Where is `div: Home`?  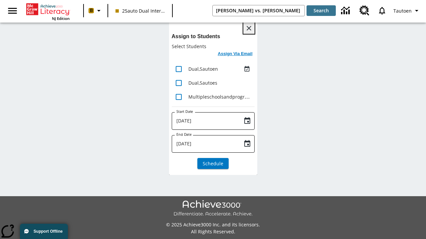 div: Home is located at coordinates (48, 11).